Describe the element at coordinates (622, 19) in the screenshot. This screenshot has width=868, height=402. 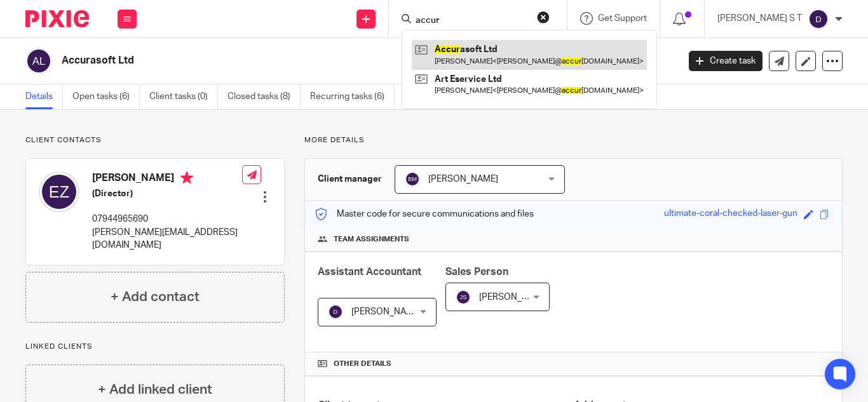
I see `span: Get Support` at that location.